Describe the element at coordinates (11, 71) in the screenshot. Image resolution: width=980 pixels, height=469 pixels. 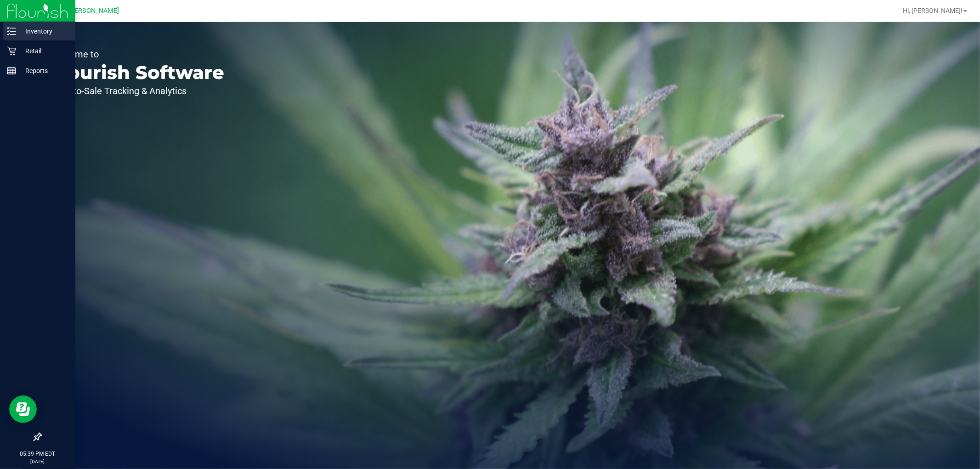
I see `inline-svg: Reports` at that location.